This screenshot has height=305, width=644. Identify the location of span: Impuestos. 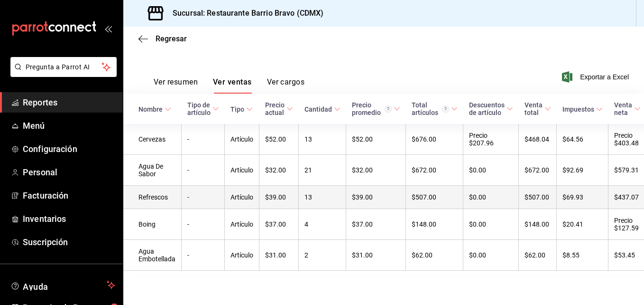
(582, 109).